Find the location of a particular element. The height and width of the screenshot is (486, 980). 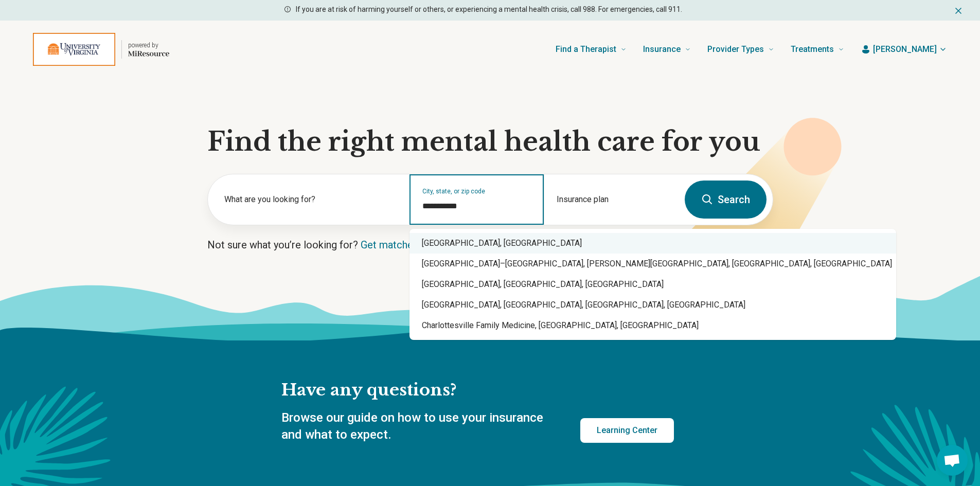

div: Suggestions is located at coordinates (653, 284).